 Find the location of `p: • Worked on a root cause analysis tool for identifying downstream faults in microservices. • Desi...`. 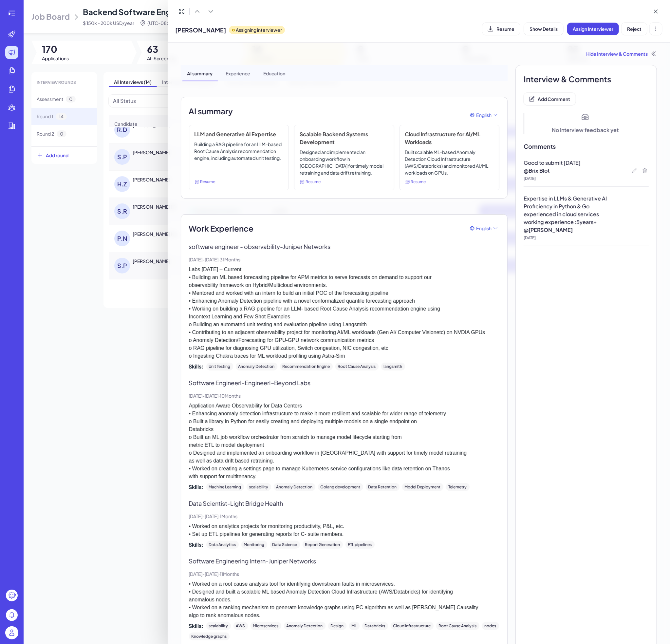

p: • Worked on a root cause analysis tool for identifying downstream faults in microservices. • Desi... is located at coordinates (344, 600).